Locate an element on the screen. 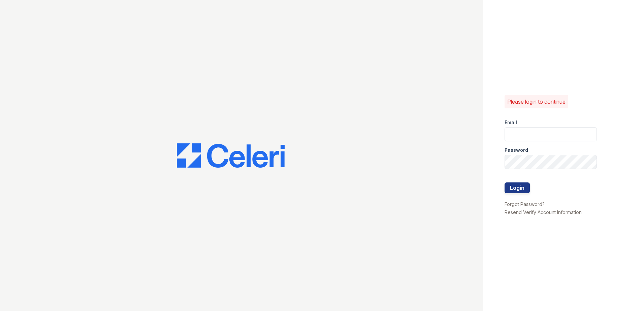 The image size is (644, 311). p: Please login to continue is located at coordinates (536, 102).